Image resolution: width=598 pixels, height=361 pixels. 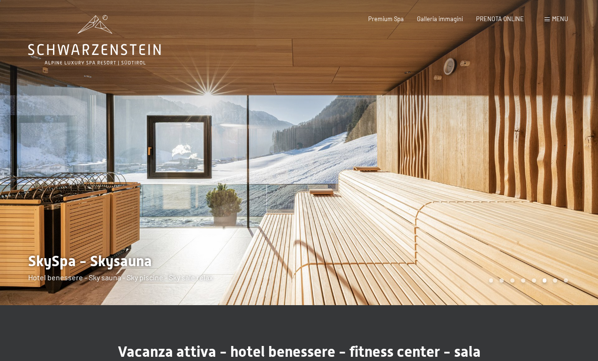 What do you see at coordinates (386, 19) in the screenshot?
I see `a: Premium Spa` at bounding box center [386, 19].